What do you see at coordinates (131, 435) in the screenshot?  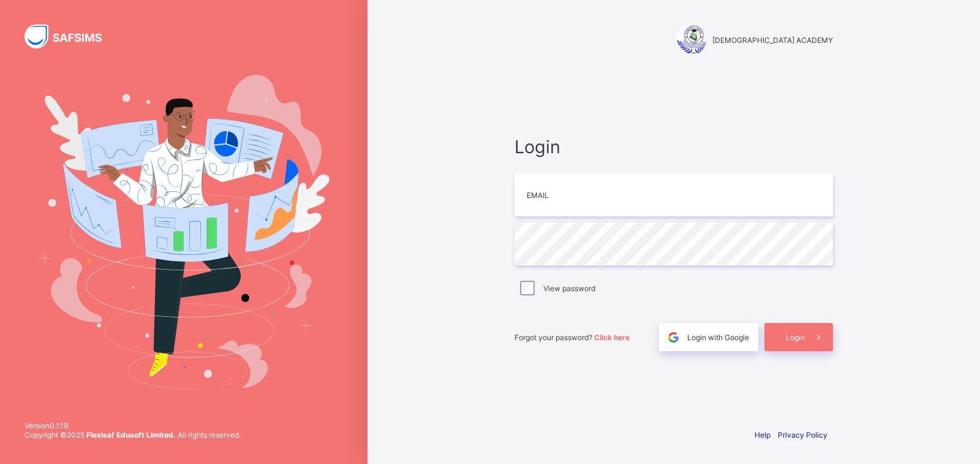 I see `strong: Flexisaf Edusoft Limited.` at bounding box center [131, 435].